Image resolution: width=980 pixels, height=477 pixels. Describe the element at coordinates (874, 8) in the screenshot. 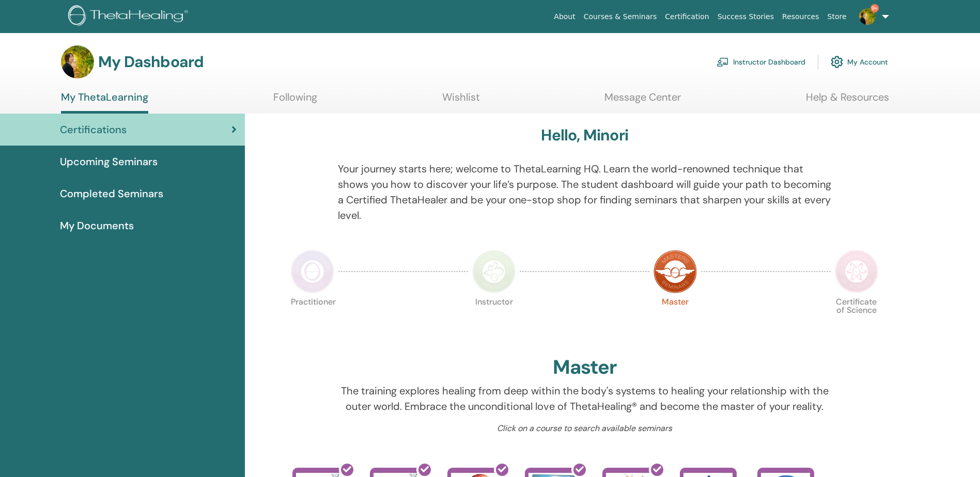

I see `span: 9+` at that location.